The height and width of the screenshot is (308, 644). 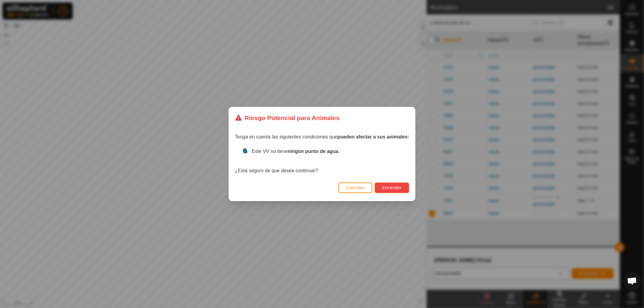 I want to click on button: Encender, so click(x=392, y=188).